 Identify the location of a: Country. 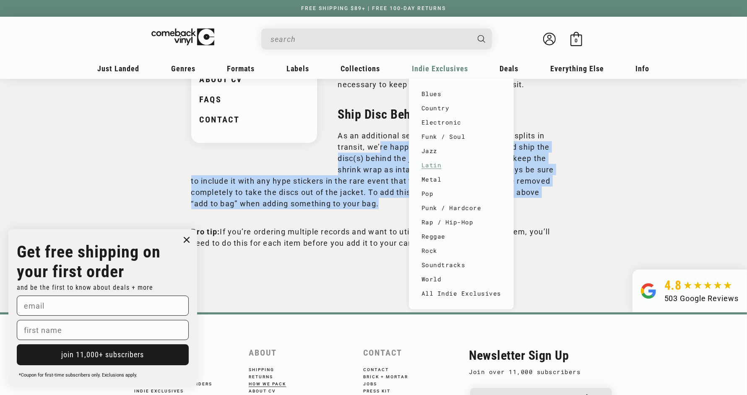
(462, 108).